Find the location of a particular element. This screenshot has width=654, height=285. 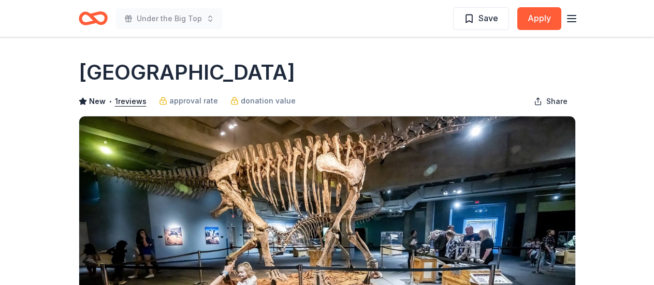

span: New is located at coordinates (97, 101).